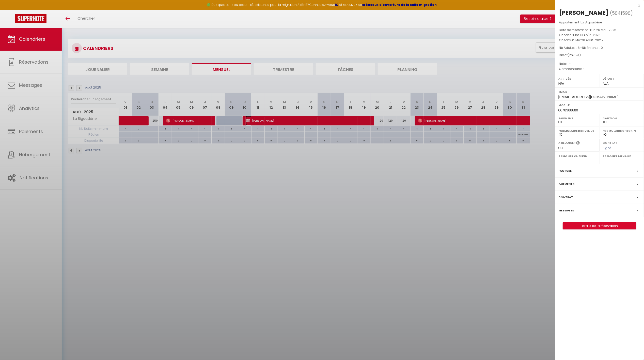 The height and width of the screenshot is (360, 644). What do you see at coordinates (600, 35) in the screenshot?
I see `p: Checkin :` at bounding box center [600, 35].